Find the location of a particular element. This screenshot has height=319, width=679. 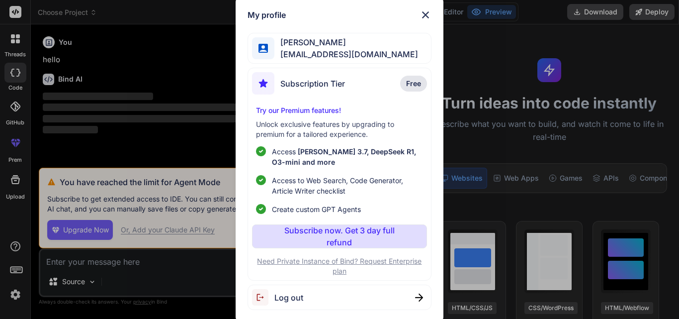

span: Subscription Tier is located at coordinates (313, 84).